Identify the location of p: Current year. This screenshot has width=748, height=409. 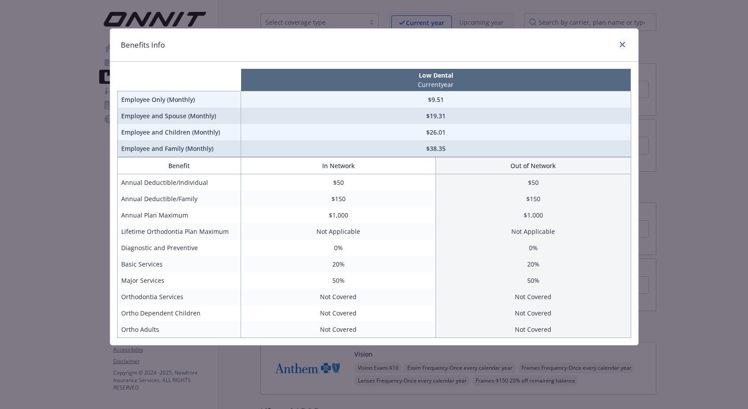
(436, 84).